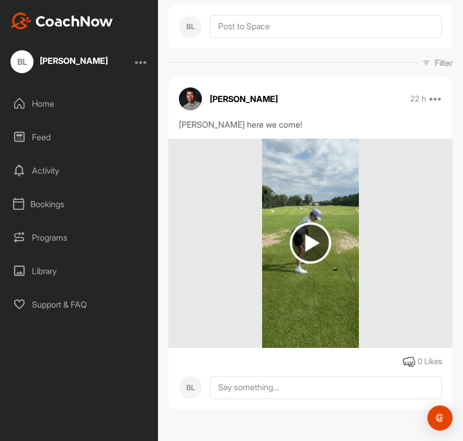 The image size is (463, 441). I want to click on div: Programs, so click(80, 238).